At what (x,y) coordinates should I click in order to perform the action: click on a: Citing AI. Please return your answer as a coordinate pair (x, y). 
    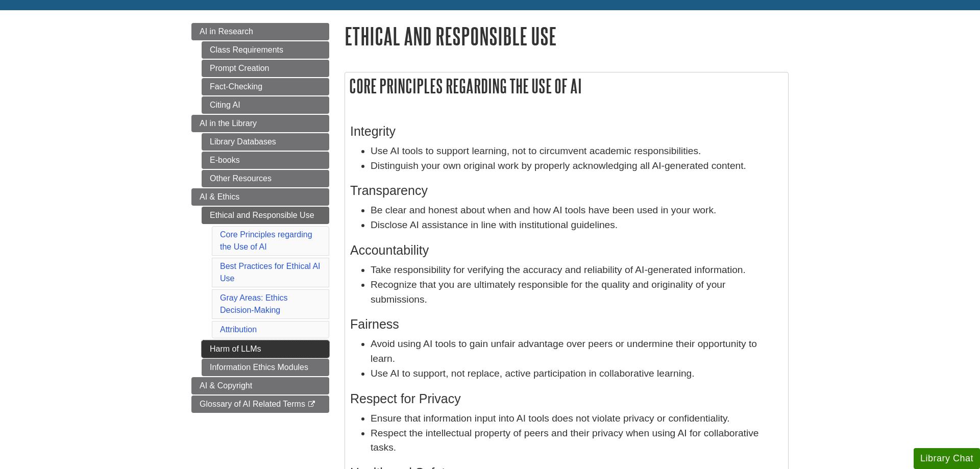
    Looking at the image, I should click on (265, 105).